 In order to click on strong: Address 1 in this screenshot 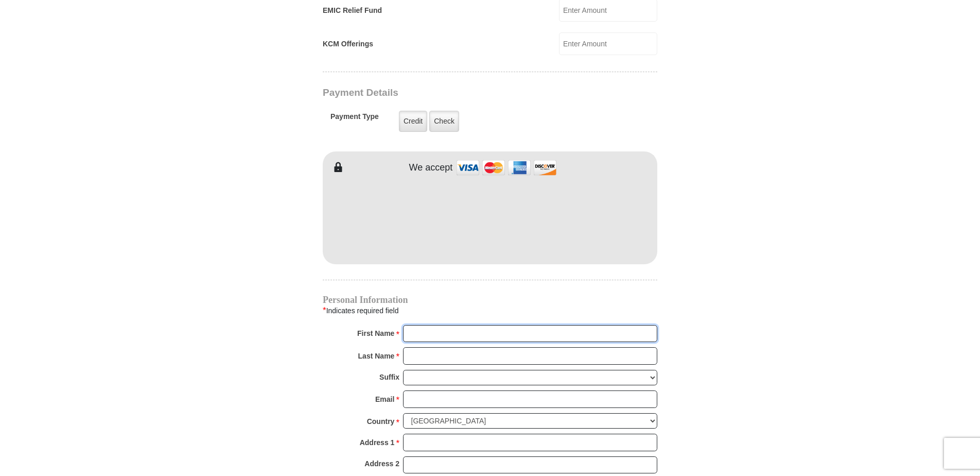, I will do `click(377, 442)`.